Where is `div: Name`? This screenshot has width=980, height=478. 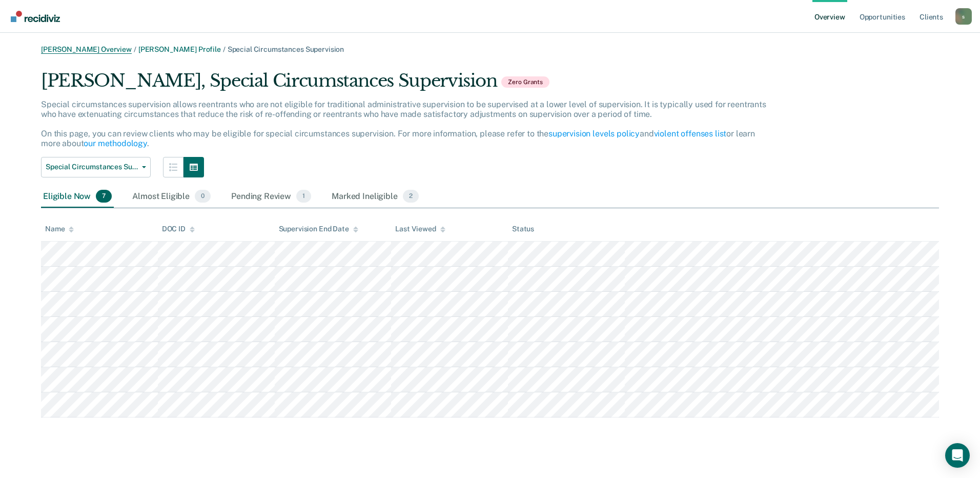 div: Name is located at coordinates (59, 229).